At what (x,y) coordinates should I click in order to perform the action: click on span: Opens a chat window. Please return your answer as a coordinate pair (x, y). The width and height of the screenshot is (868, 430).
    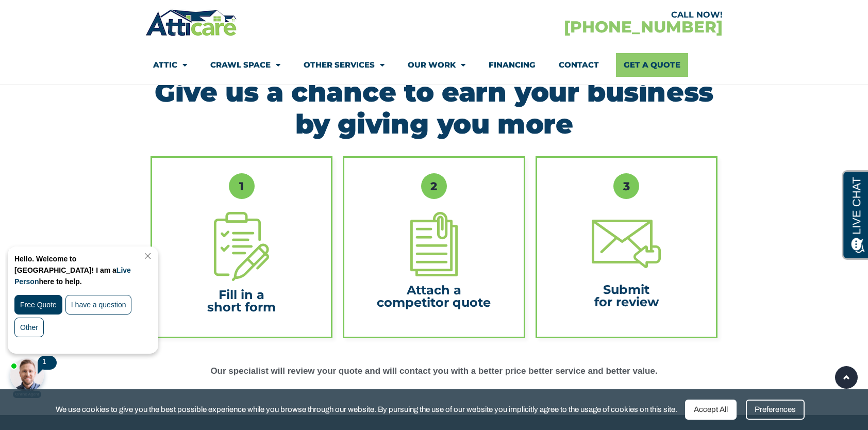
    Looking at the image, I should click on (54, 14).